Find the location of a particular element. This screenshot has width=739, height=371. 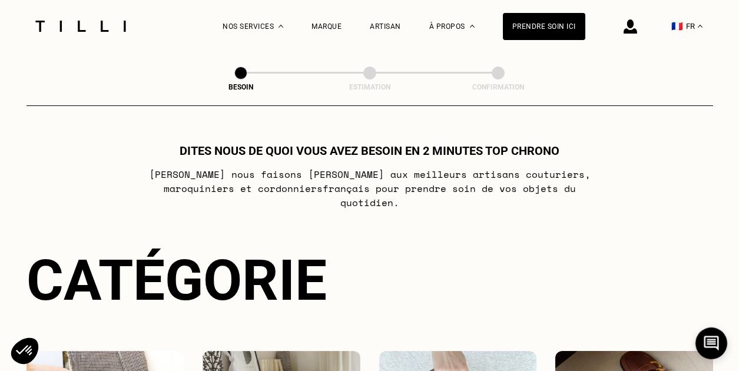

div: Prendre soin ici is located at coordinates (544, 27).